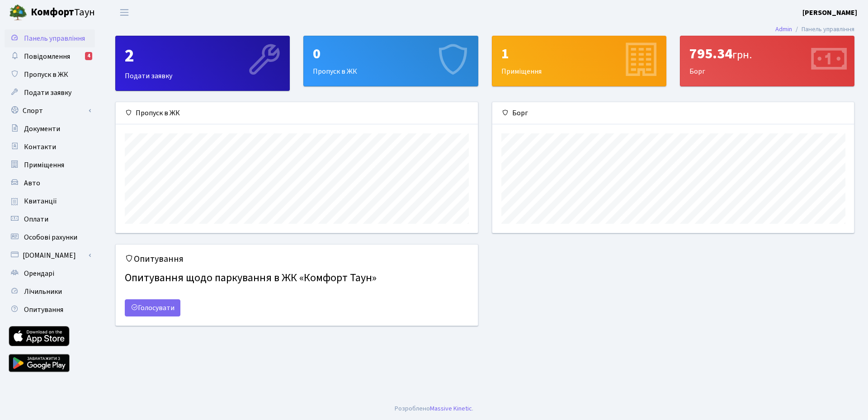 Image resolution: width=868 pixels, height=420 pixels. I want to click on a: Оплати, so click(49, 219).